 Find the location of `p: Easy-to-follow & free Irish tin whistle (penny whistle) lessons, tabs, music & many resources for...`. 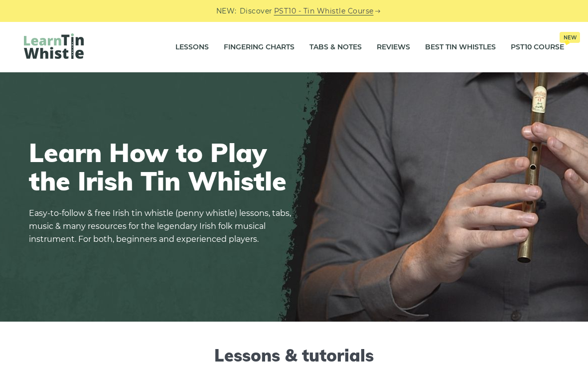

p: Easy-to-follow & free Irish tin whistle (penny whistle) lessons, tabs, music & many resources for... is located at coordinates (164, 227).